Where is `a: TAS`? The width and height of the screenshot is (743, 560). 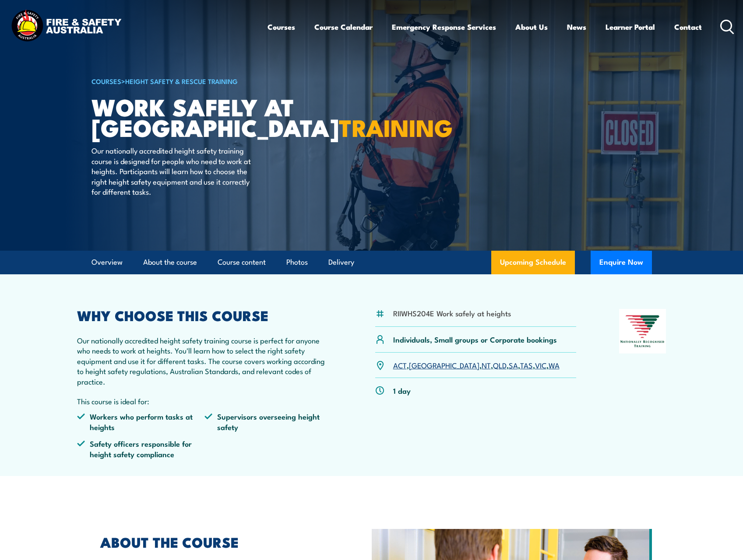 a: TAS is located at coordinates (526, 365).